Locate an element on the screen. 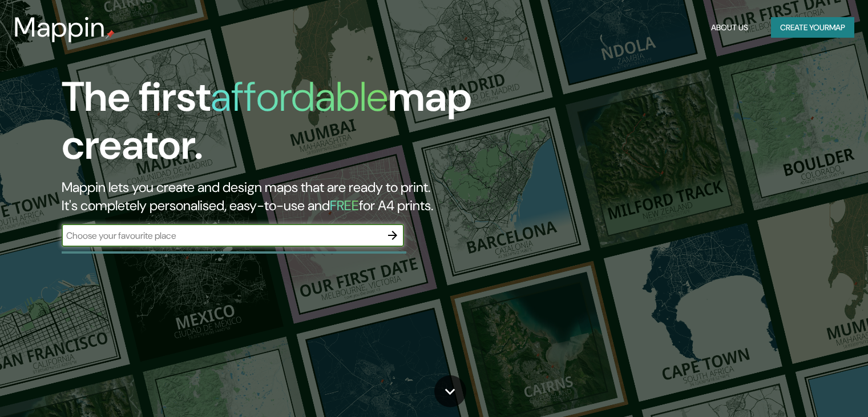 This screenshot has height=417, width=868. input: Choose your favourite place is located at coordinates (222, 235).